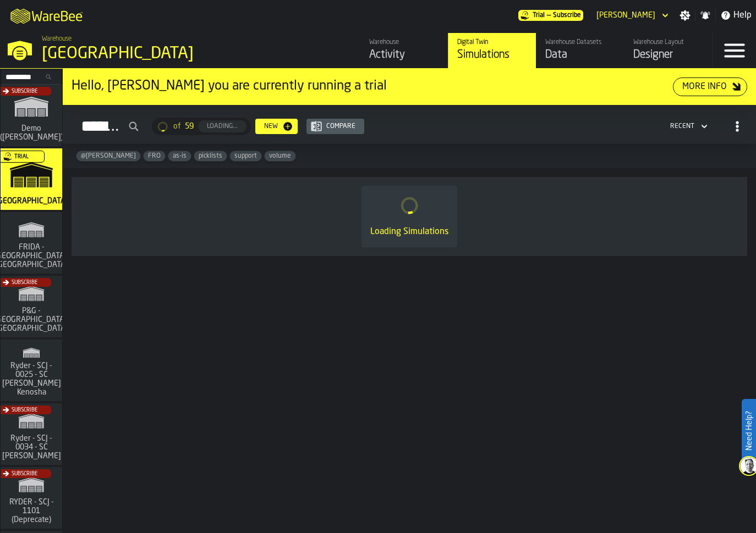 The width and height of the screenshot is (756, 533). Describe the element at coordinates (335, 126) in the screenshot. I see `button: button-Compare` at that location.